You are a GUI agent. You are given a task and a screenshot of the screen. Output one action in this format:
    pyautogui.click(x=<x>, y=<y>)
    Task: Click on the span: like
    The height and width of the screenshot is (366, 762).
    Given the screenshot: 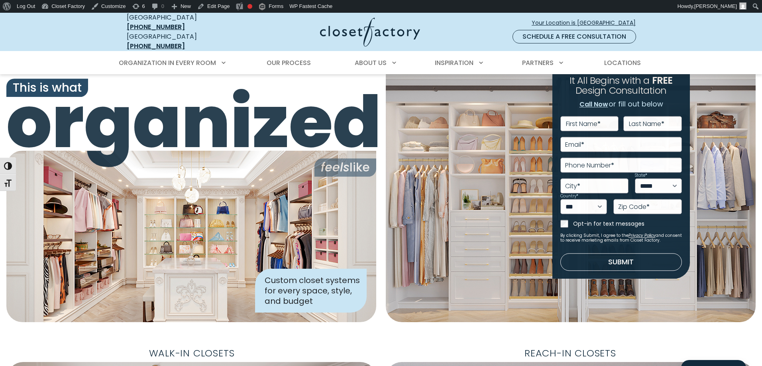 What is the action you would take?
    pyautogui.click(x=345, y=168)
    